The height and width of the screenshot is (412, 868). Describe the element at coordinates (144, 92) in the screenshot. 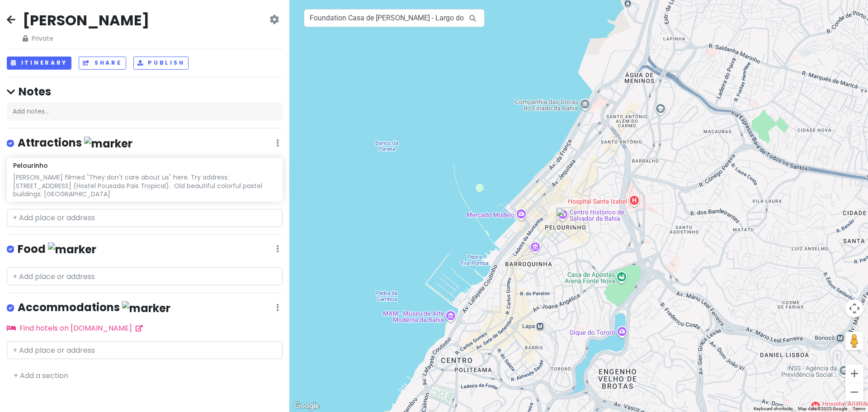

I see `h4: Notes` at that location.